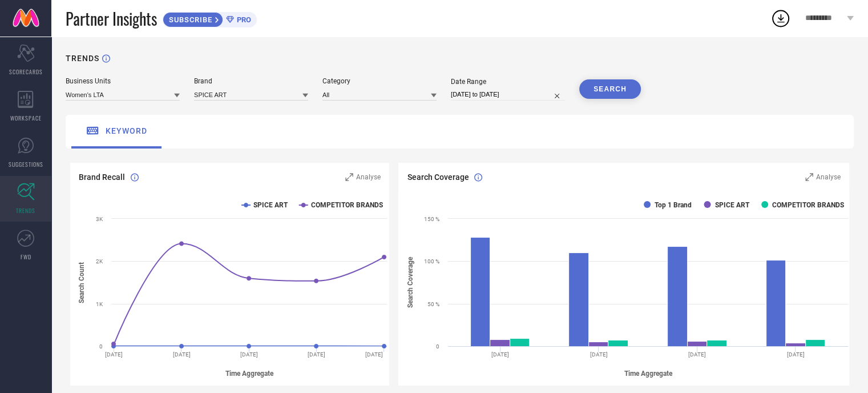 This screenshot has width=868, height=393. I want to click on div: Business Units, so click(123, 81).